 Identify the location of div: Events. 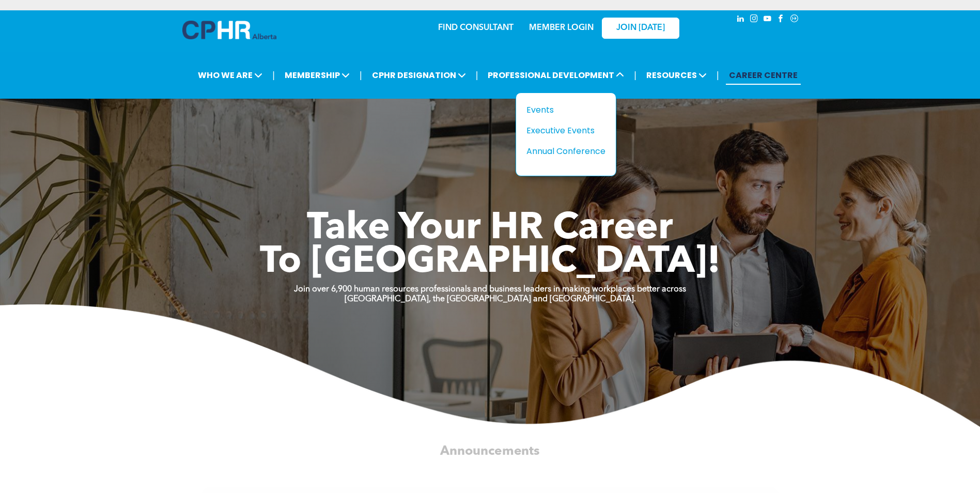
(561, 109).